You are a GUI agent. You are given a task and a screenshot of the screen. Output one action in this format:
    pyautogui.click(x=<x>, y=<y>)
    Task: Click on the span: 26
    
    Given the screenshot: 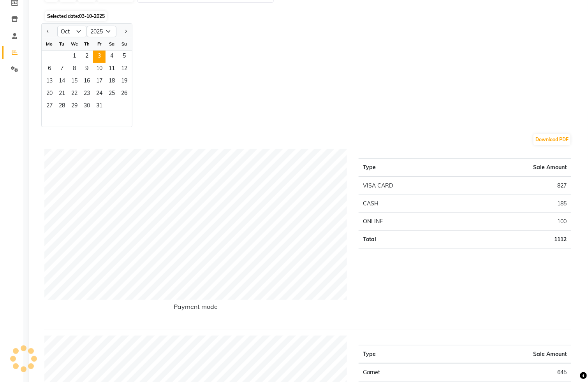 What is the action you would take?
    pyautogui.click(x=124, y=94)
    